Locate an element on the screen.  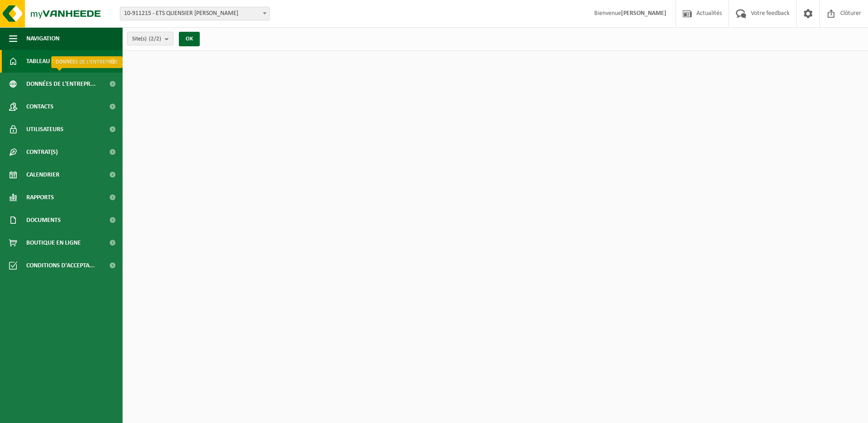
span: Site(s) is located at coordinates (147, 39).